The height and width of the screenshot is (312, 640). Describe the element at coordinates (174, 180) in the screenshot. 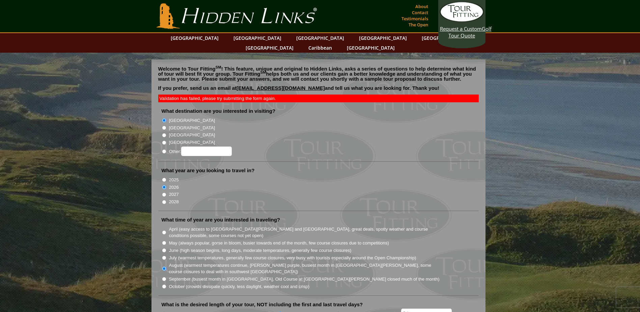

I see `label: 2025` at that location.